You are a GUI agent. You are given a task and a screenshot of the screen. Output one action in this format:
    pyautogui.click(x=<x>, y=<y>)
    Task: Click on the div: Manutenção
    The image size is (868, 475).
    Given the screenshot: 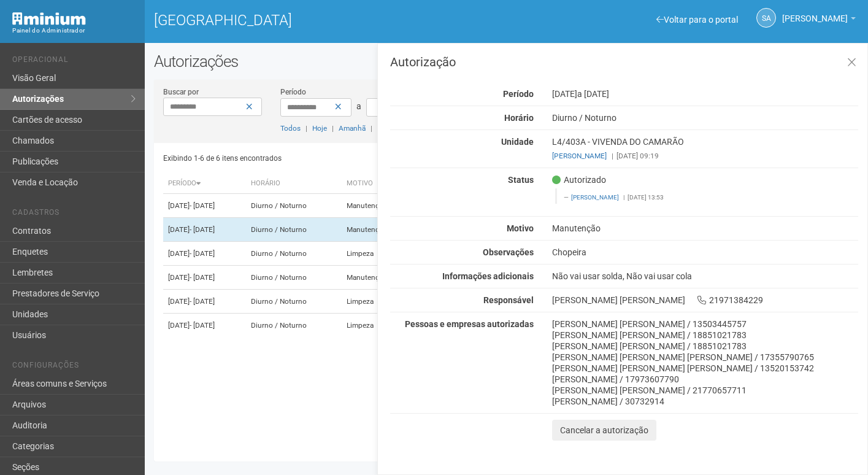 What is the action you would take?
    pyautogui.click(x=705, y=228)
    